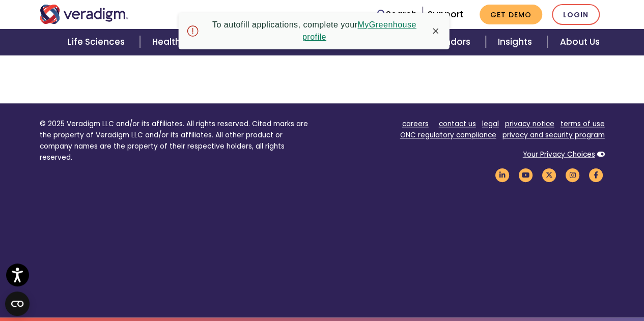  Describe the element at coordinates (490, 124) in the screenshot. I see `a: legal` at that location.